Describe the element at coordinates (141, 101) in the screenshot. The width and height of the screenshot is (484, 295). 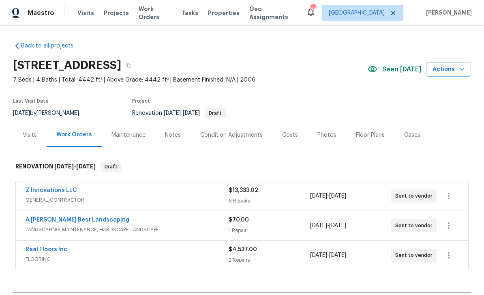
I see `span: Project` at that location.